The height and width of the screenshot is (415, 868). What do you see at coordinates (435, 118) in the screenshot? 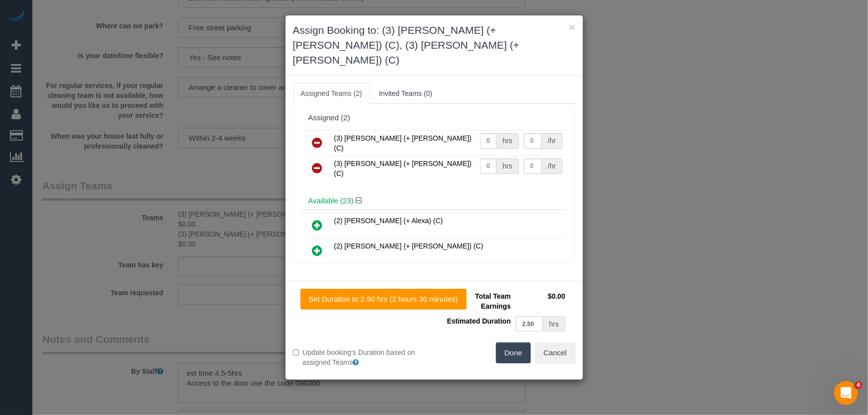
I see `div: Assigned (2)` at bounding box center [435, 118].